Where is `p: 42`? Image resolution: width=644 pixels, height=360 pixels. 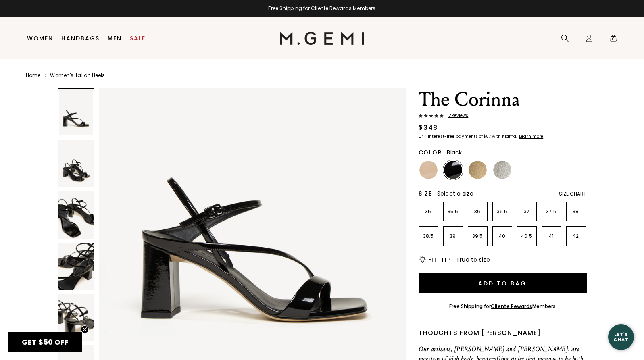 p: 42 is located at coordinates (576, 236).